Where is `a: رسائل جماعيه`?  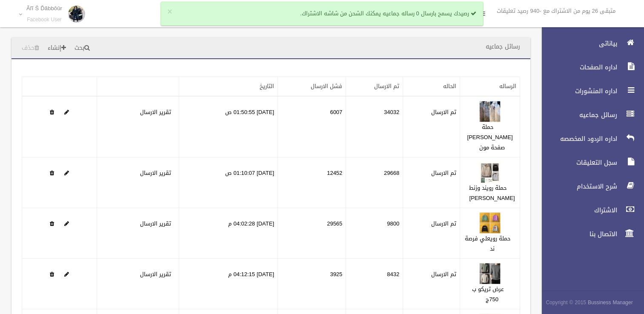
a: رسائل جماعيه is located at coordinates (589, 115).